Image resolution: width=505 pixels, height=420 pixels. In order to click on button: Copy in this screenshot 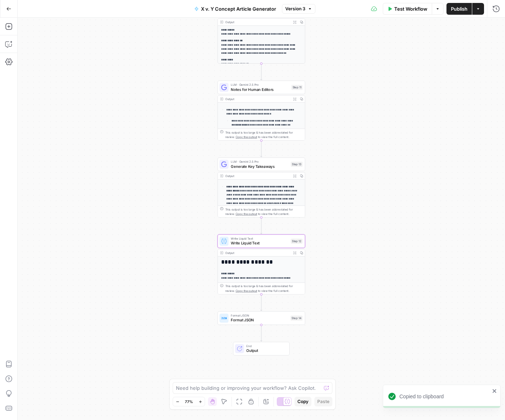, I will do `click(303, 402)`.